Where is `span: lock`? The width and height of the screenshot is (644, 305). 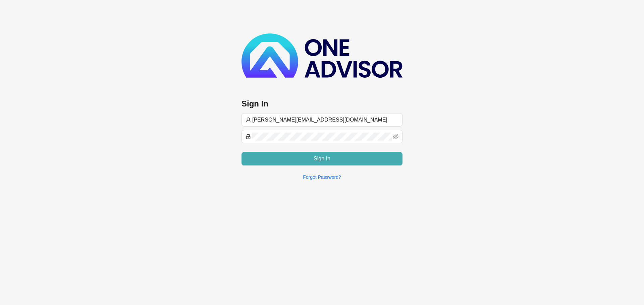
span: lock is located at coordinates (248, 137).